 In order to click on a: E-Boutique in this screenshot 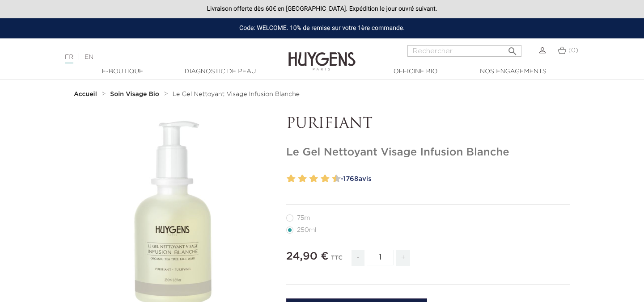, I will do `click(123, 71)`.